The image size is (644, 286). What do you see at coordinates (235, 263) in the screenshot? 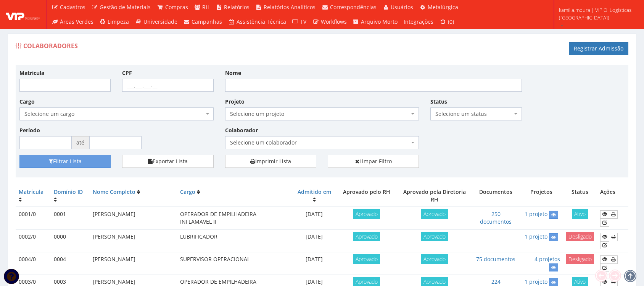
I see `td: SUPERVISOR OPERACIONAL` at bounding box center [235, 263].